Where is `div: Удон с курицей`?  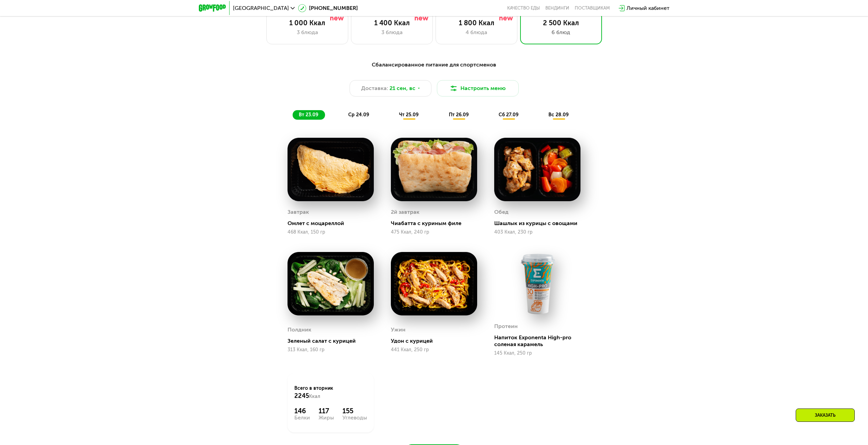 div: Удон с курицей is located at coordinates (436, 341).